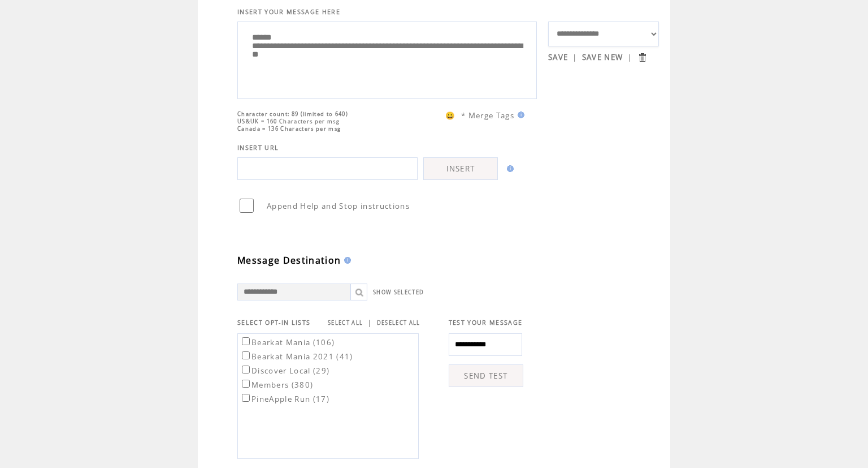  What do you see at coordinates (486, 376) in the screenshot?
I see `a: SEND TEST` at bounding box center [486, 376].